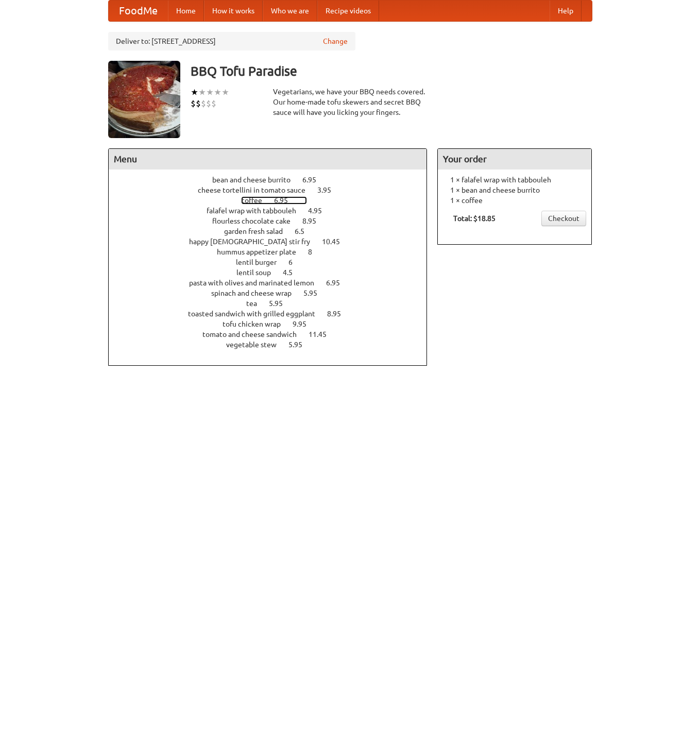 The image size is (700, 729). What do you see at coordinates (348, 11) in the screenshot?
I see `a: Recipe videos` at bounding box center [348, 11].